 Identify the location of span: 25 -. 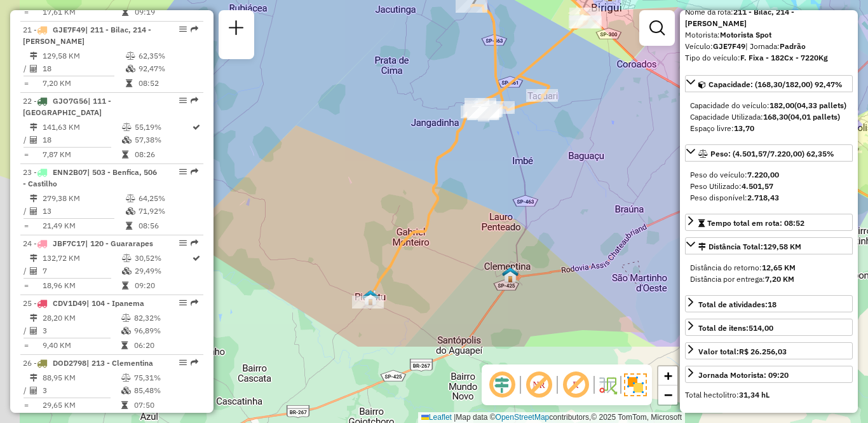
(83, 302).